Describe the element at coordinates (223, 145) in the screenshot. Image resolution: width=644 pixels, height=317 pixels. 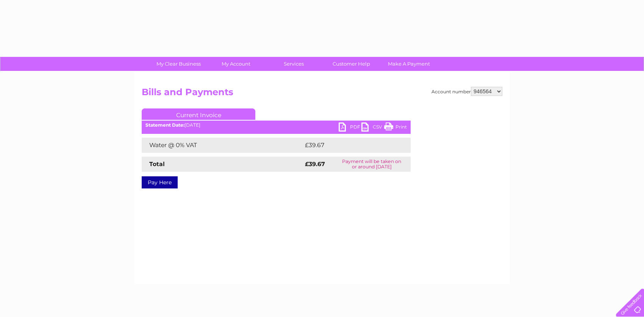
I see `td: Water @ 0% VAT` at that location.